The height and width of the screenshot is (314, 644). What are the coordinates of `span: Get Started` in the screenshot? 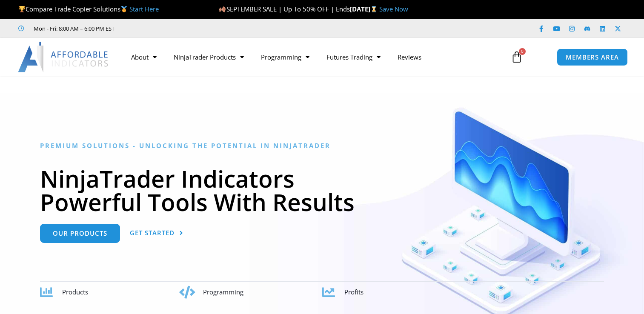 It's located at (152, 232).